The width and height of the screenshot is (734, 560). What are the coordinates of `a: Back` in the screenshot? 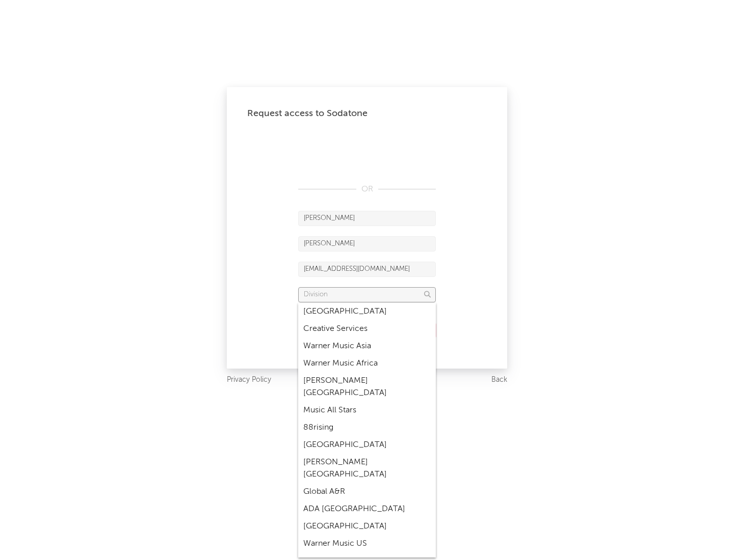 It's located at (499, 380).